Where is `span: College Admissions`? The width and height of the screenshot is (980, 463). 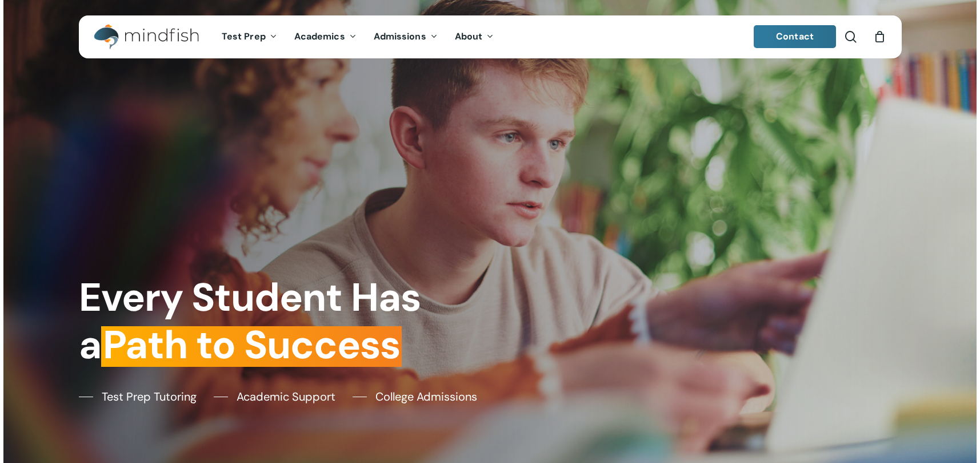
span: College Admissions is located at coordinates (426, 396).